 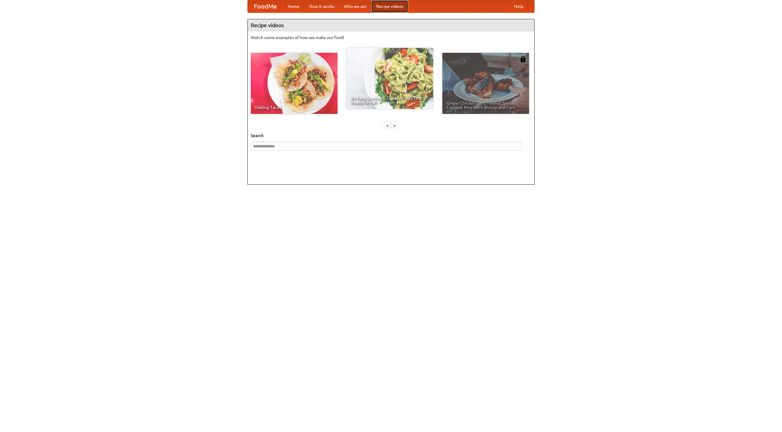 What do you see at coordinates (390, 79) in the screenshot?
I see `a: An Easy, Summery Tomato Pasta That's Ready for Fall` at bounding box center [390, 79].